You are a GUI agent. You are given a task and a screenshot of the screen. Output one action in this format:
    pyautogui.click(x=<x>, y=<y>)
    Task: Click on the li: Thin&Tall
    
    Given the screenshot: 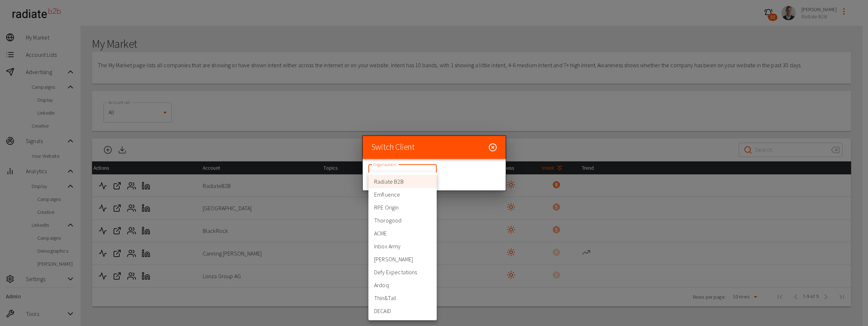 What is the action you would take?
    pyautogui.click(x=403, y=298)
    